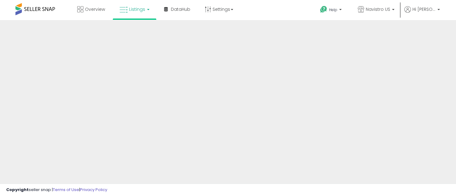 This screenshot has width=456, height=196. Describe the element at coordinates (17, 189) in the screenshot. I see `strong: Copyright` at that location.